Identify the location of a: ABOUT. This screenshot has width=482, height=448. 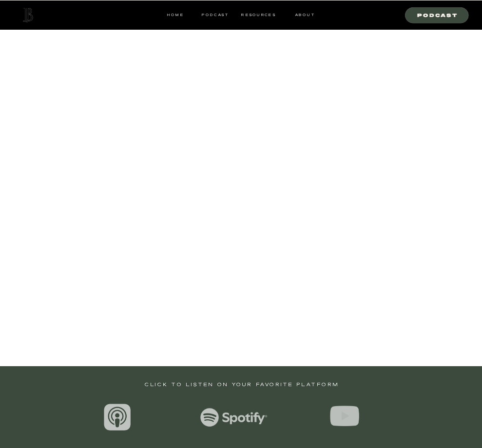
(305, 15).